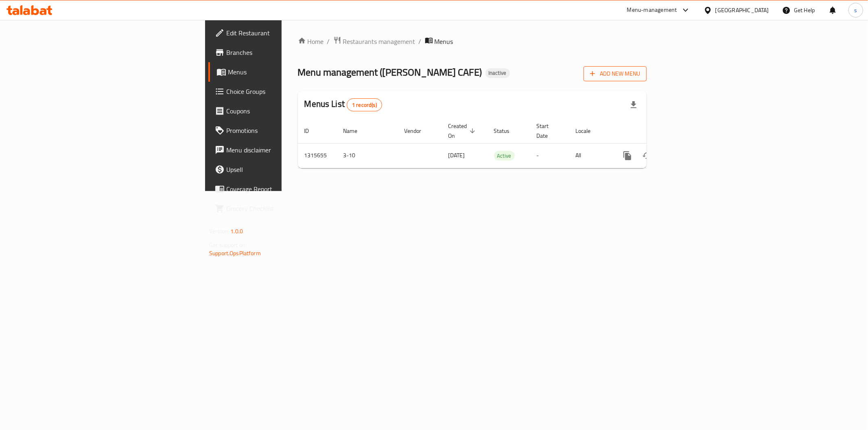 The height and width of the screenshot is (430, 868). Describe the element at coordinates (285, 52) in the screenshot. I see `span: Branches` at that location.